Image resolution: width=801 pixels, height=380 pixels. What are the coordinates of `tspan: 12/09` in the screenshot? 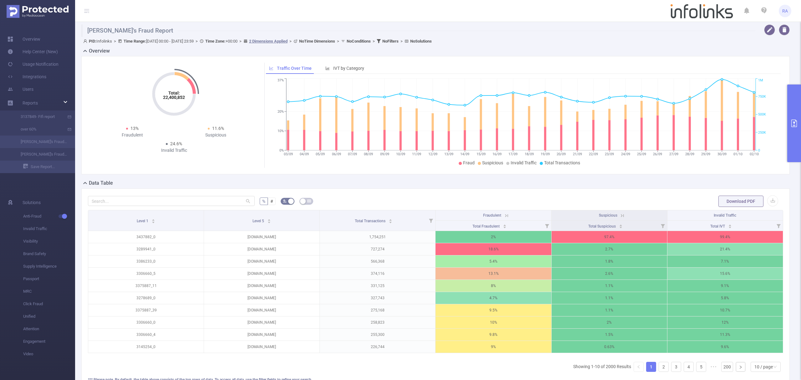 It's located at (432, 154).